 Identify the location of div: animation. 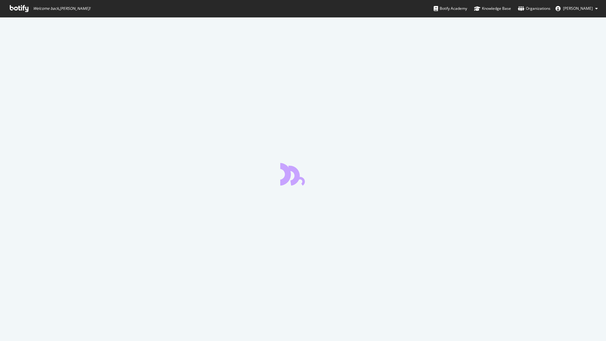
(303, 174).